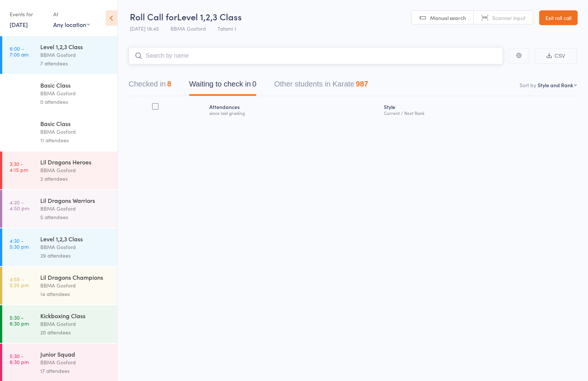 Image resolution: width=588 pixels, height=381 pixels. I want to click on div: Current / Next Rank, so click(478, 113).